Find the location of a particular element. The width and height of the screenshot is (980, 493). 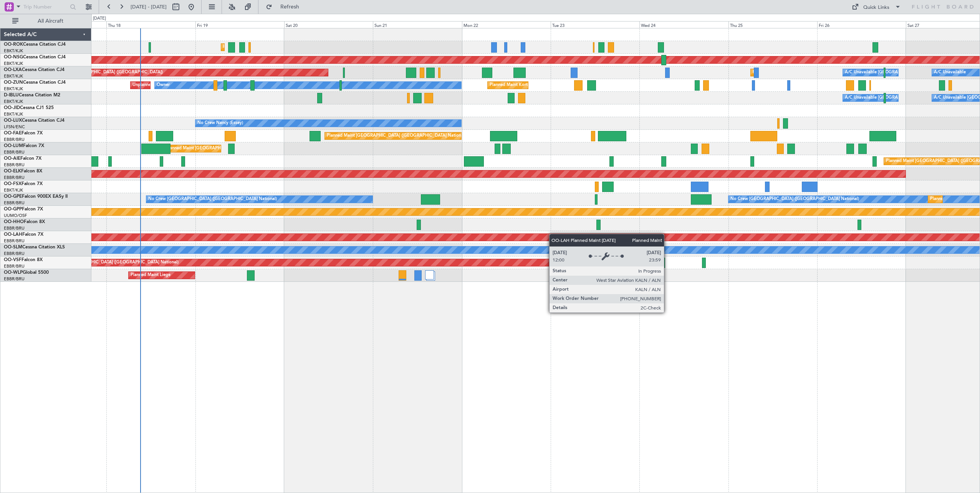

span: OO-ZUN is located at coordinates (13, 83).